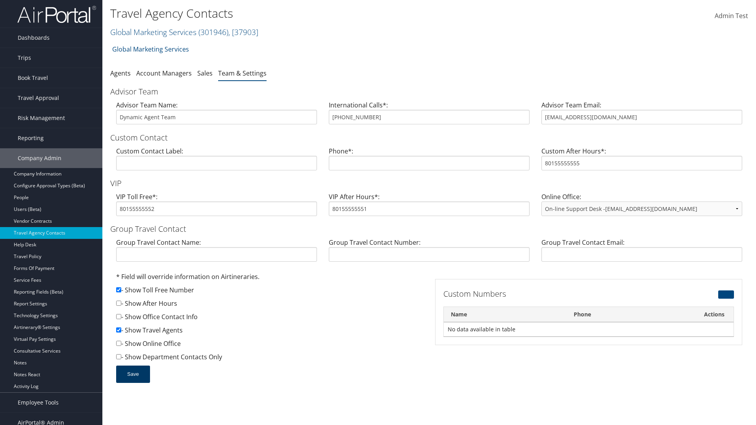  What do you see at coordinates (270, 359) in the screenshot?
I see `div: - Show Department Contacts Only` at bounding box center [270, 359].